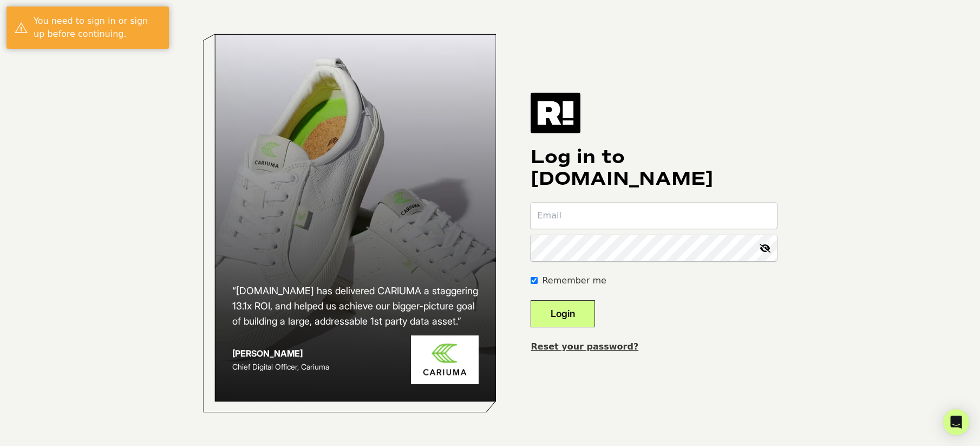 This screenshot has height=446, width=980. I want to click on img: Retention.com, so click(556, 113).